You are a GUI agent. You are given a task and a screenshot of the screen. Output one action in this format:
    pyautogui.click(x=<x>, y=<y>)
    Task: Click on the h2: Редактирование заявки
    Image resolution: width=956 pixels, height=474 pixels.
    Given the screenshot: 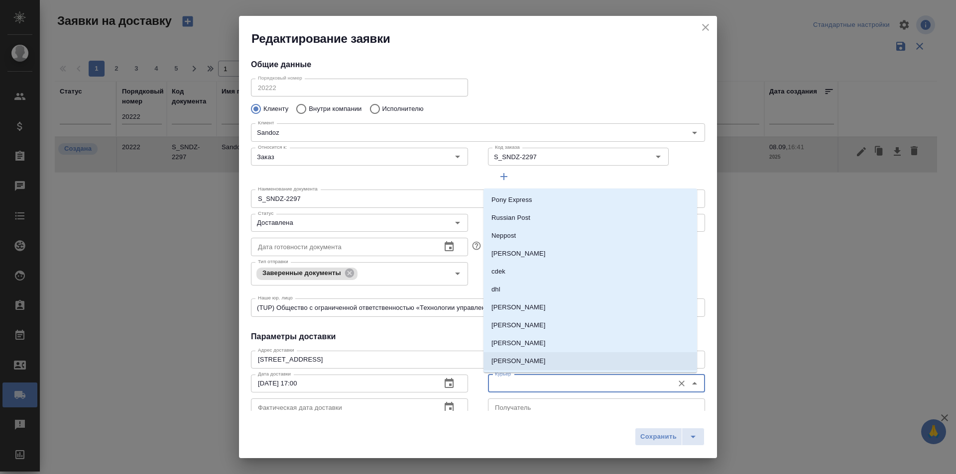 What is the action you would take?
    pyautogui.click(x=484, y=39)
    